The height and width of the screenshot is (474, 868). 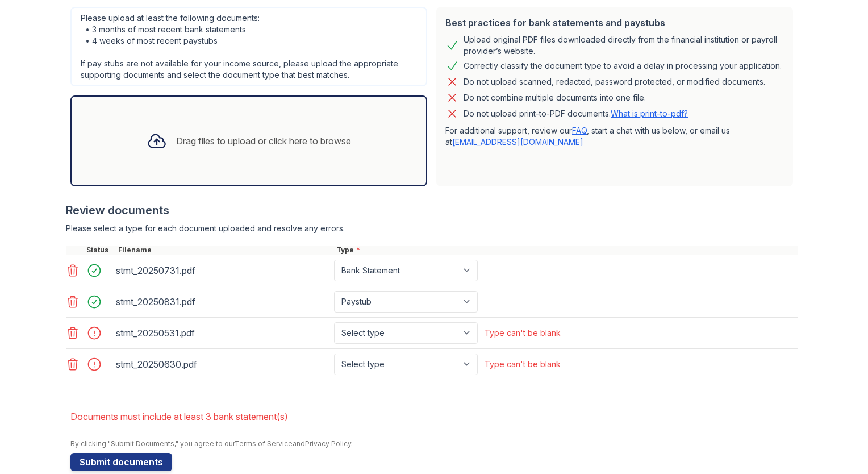 I want to click on p: Do not upload print-to-PDF documents., so click(x=575, y=113).